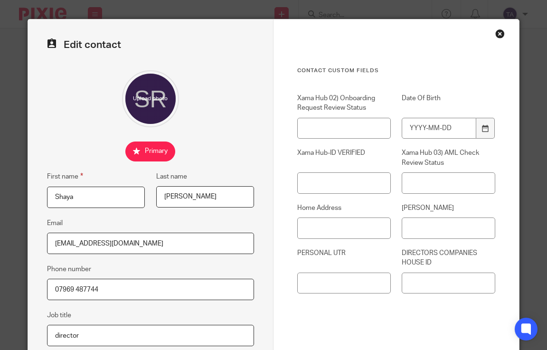  I want to click on label: Home Address, so click(344, 208).